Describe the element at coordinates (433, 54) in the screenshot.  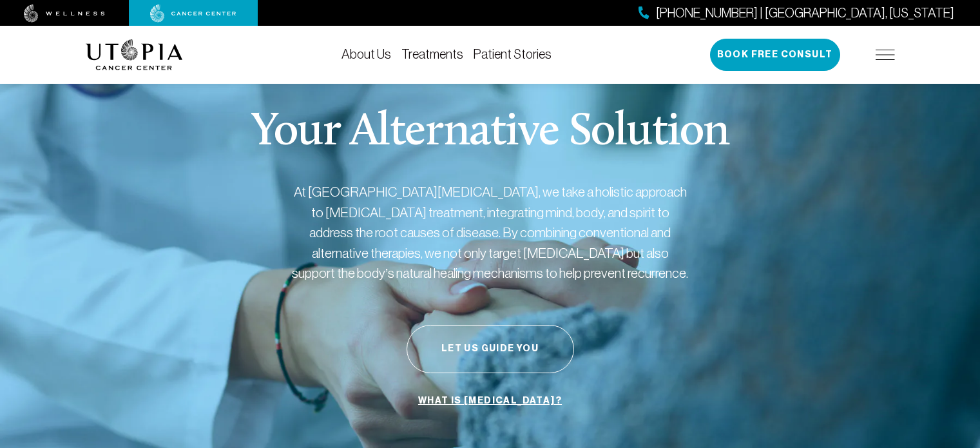
I see `a: Treatments` at that location.